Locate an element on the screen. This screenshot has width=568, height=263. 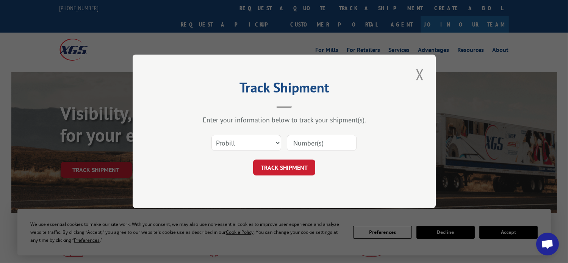
h2: Track Shipment is located at coordinates (284, 89).